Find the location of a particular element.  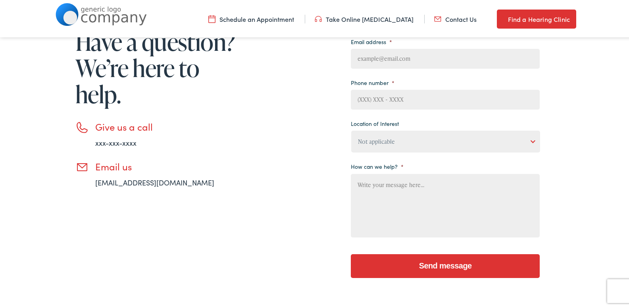

label: Email address is located at coordinates (372, 40).